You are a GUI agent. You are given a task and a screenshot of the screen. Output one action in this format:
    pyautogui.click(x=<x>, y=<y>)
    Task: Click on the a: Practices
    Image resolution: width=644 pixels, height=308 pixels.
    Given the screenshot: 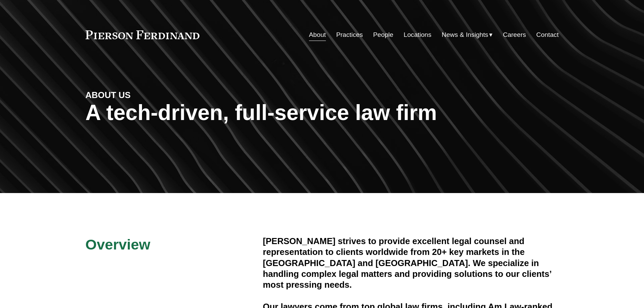 What is the action you would take?
    pyautogui.click(x=349, y=35)
    